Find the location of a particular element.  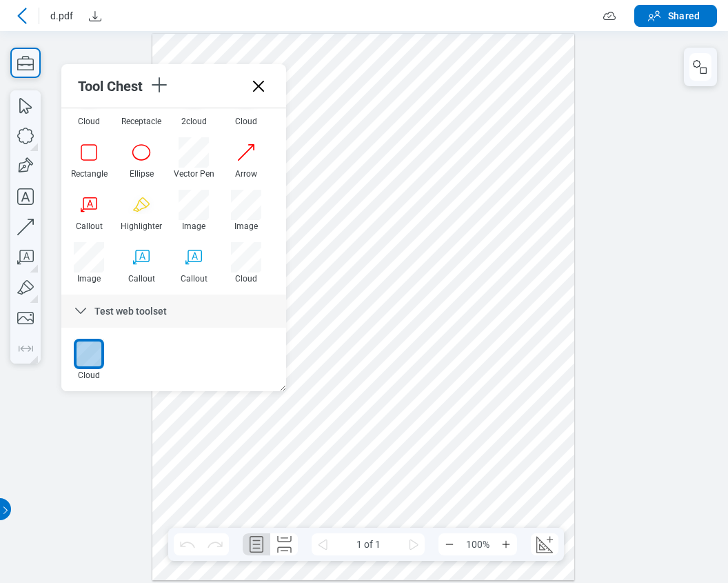

div: Rectangle is located at coordinates (89, 174).